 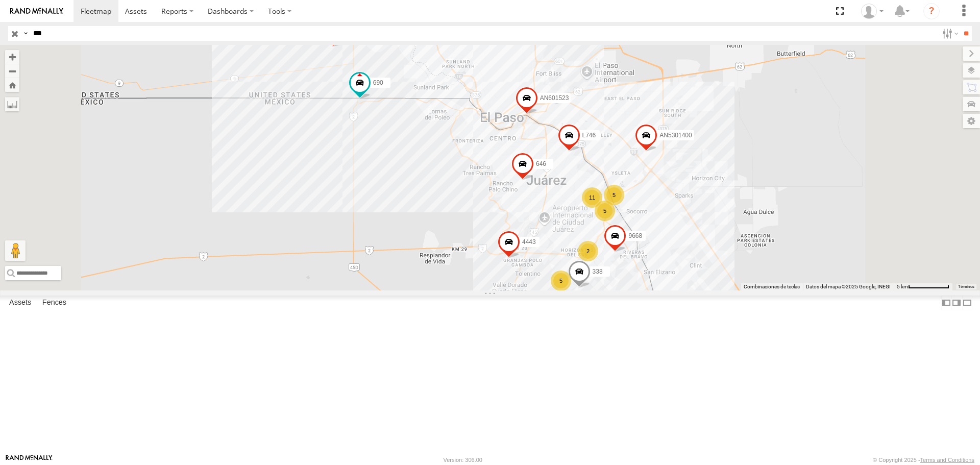 I want to click on button: Zoom out, so click(x=12, y=71).